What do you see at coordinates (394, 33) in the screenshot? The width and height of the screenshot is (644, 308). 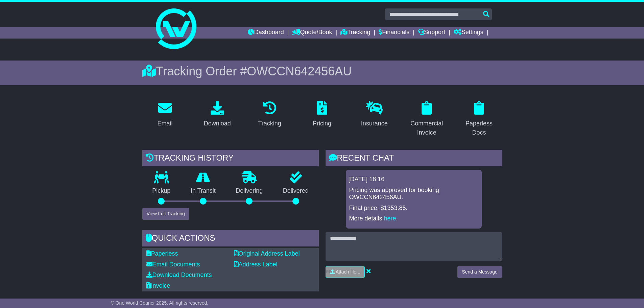 I see `a: Financials` at bounding box center [394, 33].